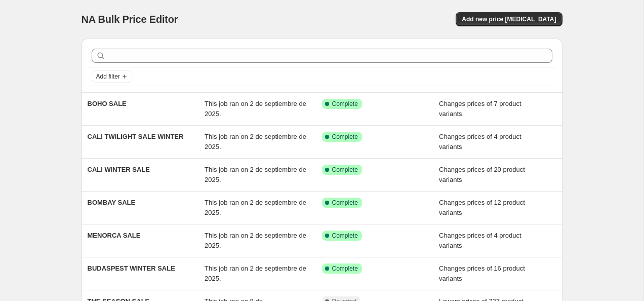 The width and height of the screenshot is (644, 301). I want to click on span: CALI WINTER SALE, so click(119, 169).